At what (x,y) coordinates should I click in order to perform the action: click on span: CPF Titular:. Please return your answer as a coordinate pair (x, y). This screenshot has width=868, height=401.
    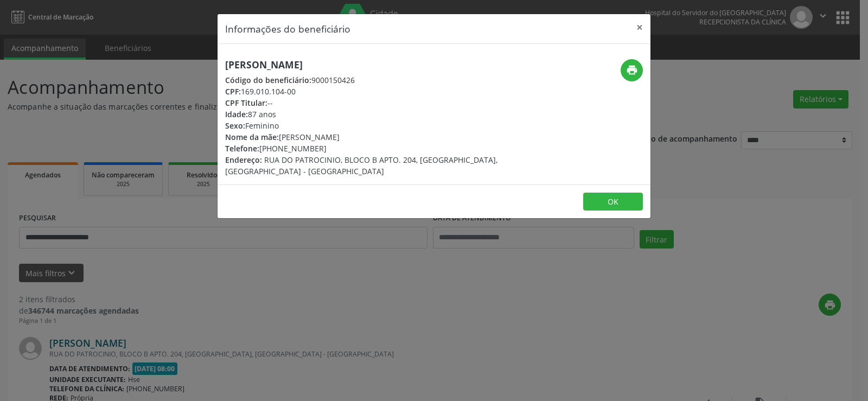
    Looking at the image, I should click on (246, 102).